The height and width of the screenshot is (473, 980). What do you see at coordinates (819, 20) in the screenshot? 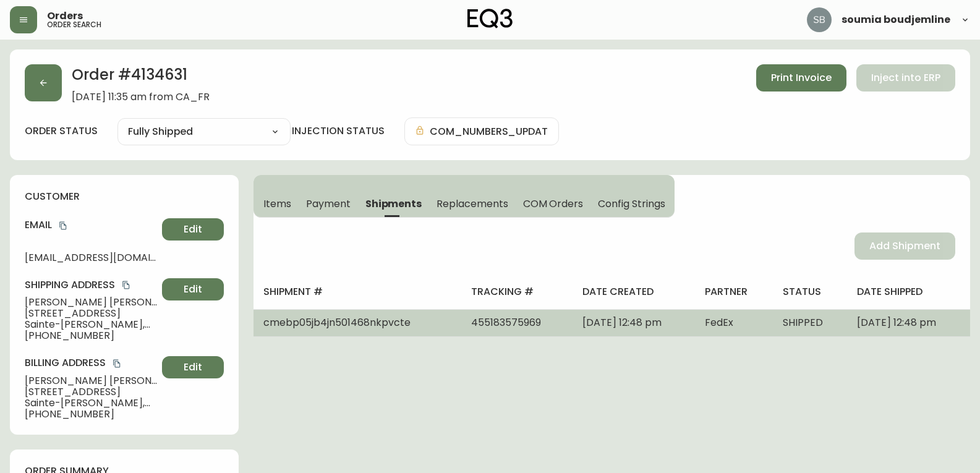
I see `img: 83621bfd3c61cadf98040c636303d86a` at bounding box center [819, 20].